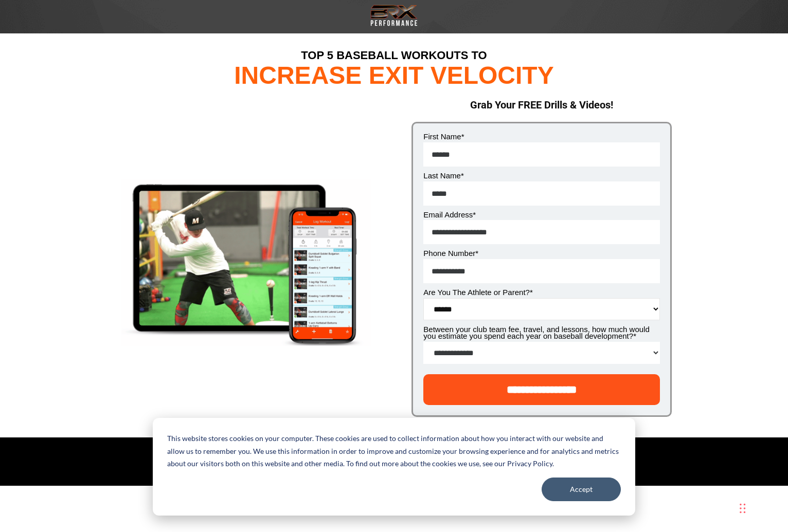 The width and height of the screenshot is (788, 532). Describe the element at coordinates (442, 137) in the screenshot. I see `span: First Name` at that location.